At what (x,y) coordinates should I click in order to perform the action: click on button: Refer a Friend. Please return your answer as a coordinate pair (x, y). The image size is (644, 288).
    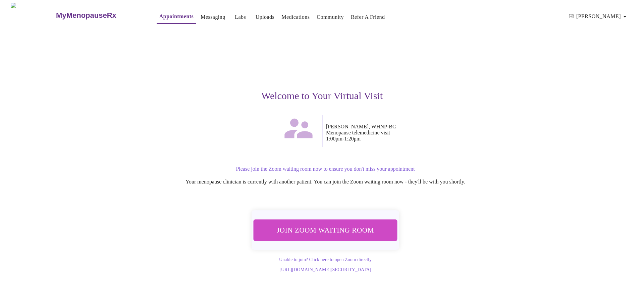
    Looking at the image, I should click on (368, 17).